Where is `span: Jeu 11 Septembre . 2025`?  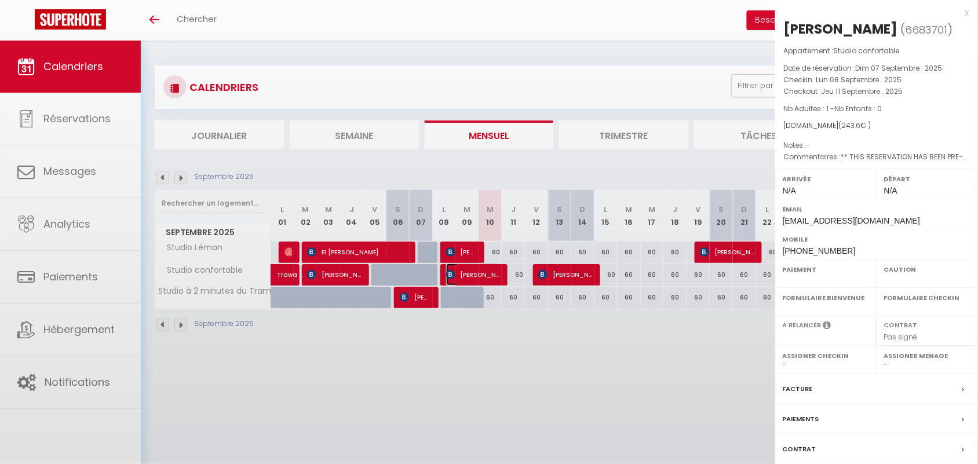
span: Jeu 11 Septembre . 2025 is located at coordinates (862, 91).